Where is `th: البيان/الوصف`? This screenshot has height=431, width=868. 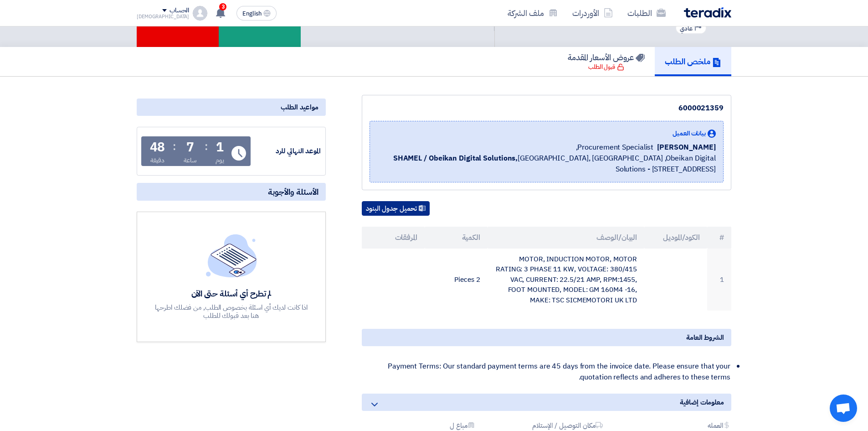 th: البيان/الوصف is located at coordinates (566, 238).